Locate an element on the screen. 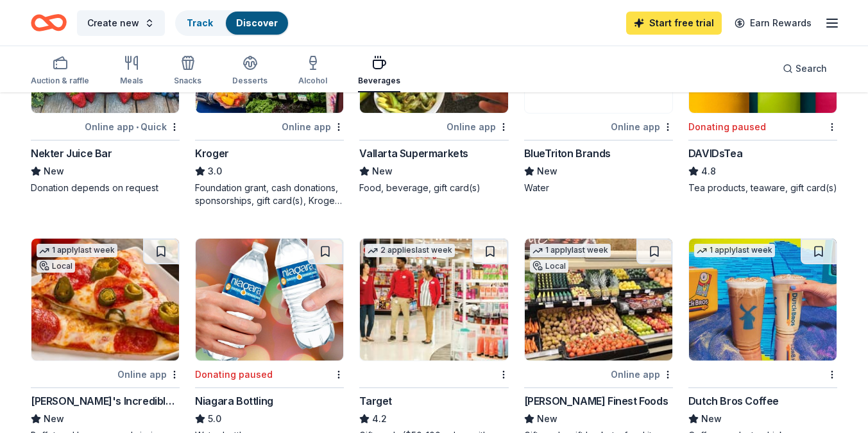 Image resolution: width=868 pixels, height=433 pixels. span: 4.8 is located at coordinates (708, 172).